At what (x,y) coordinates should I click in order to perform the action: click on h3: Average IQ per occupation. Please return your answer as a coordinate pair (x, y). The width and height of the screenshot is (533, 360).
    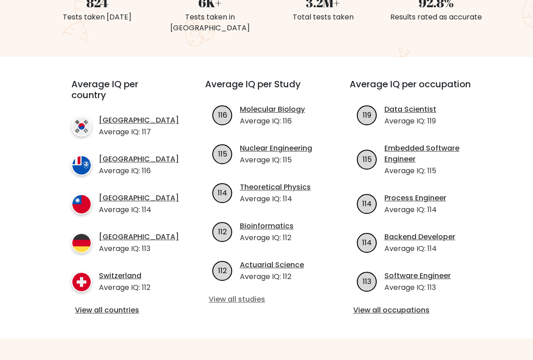
    Looking at the image, I should click on (411, 89).